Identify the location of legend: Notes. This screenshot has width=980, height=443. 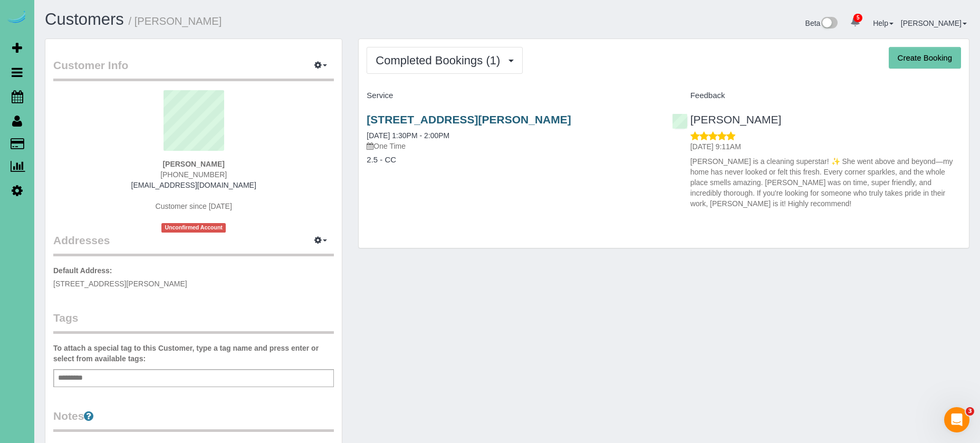
(194, 420).